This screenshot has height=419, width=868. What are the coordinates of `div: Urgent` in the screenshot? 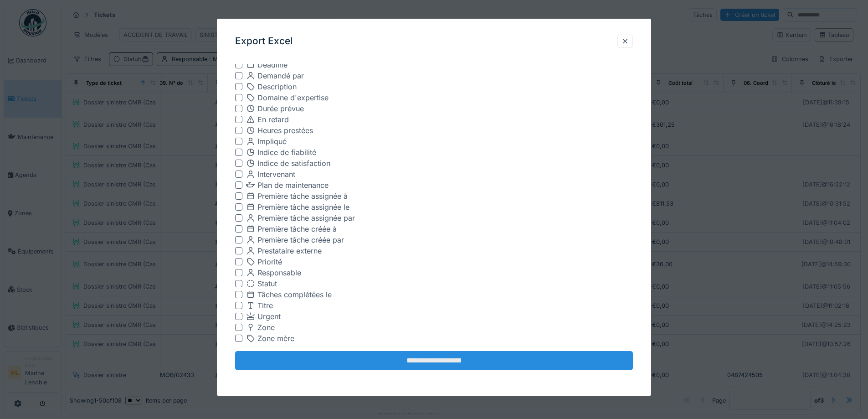 It's located at (263, 317).